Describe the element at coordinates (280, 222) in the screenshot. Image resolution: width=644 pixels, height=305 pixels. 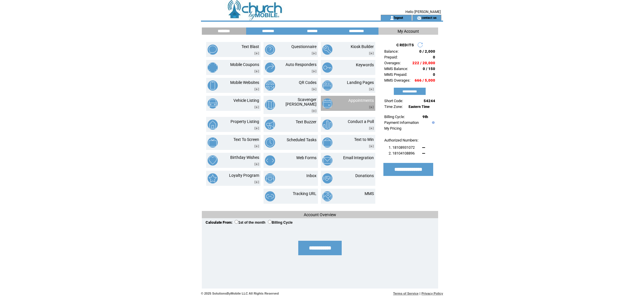
I see `label: Billing Cycle` at that location.